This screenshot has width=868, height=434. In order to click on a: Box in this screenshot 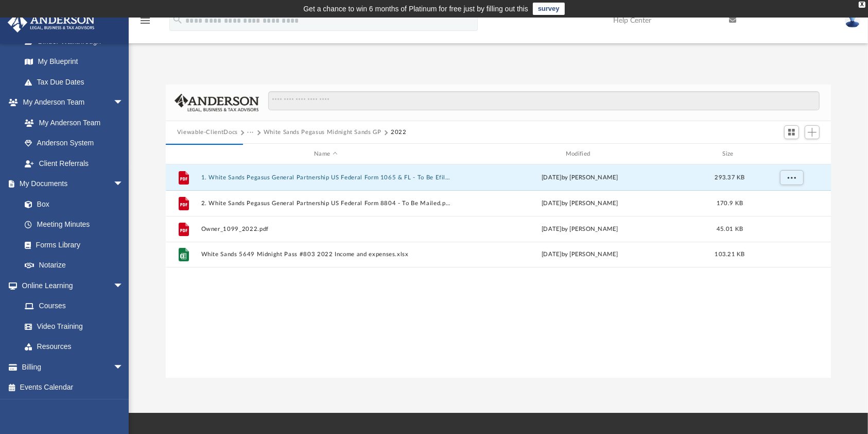, I will do `click(72, 204)`.